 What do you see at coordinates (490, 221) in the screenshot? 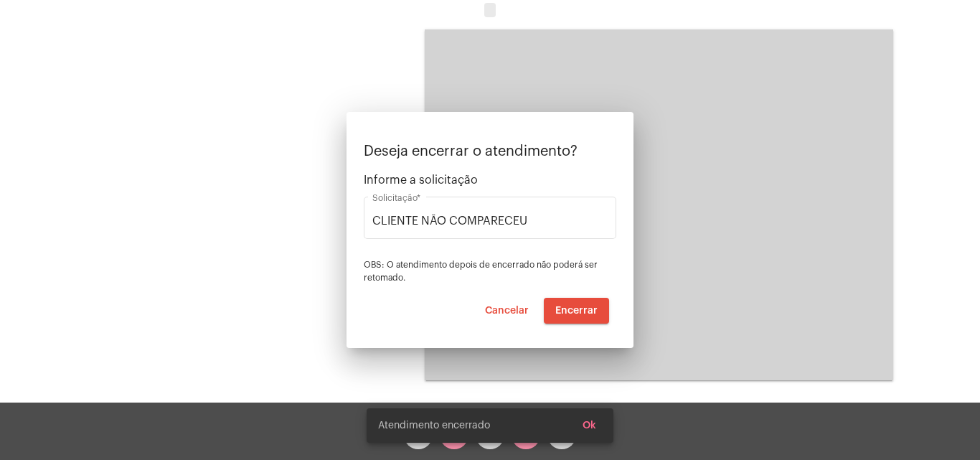
I see `input: Buscar solicitação` at bounding box center [490, 221].